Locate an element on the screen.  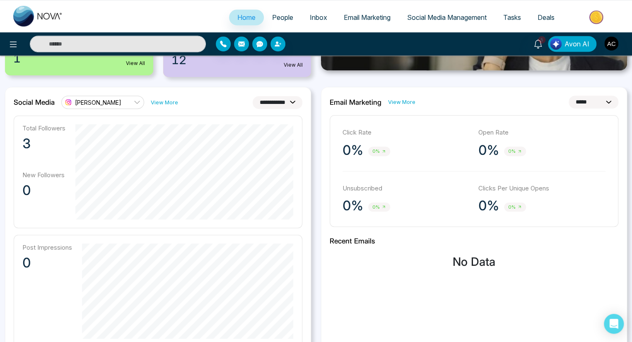
p: Unsubscribed is located at coordinates (406, 188).